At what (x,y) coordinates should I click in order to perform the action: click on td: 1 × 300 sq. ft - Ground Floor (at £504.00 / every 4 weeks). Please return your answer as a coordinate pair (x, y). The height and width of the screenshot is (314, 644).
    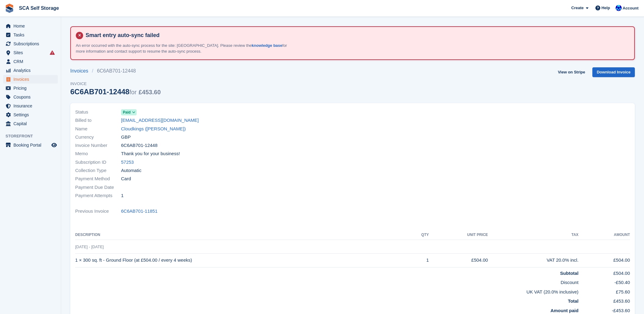
    Looking at the image, I should click on (241, 260).